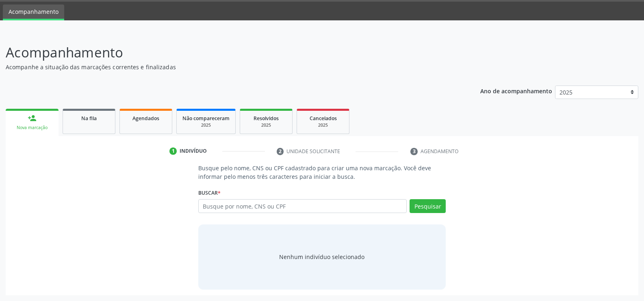 The image size is (644, 301). Describe the element at coordinates (227, 67) in the screenshot. I see `p: Acompanhe a situação das marcações correntes e finalizadas` at that location.